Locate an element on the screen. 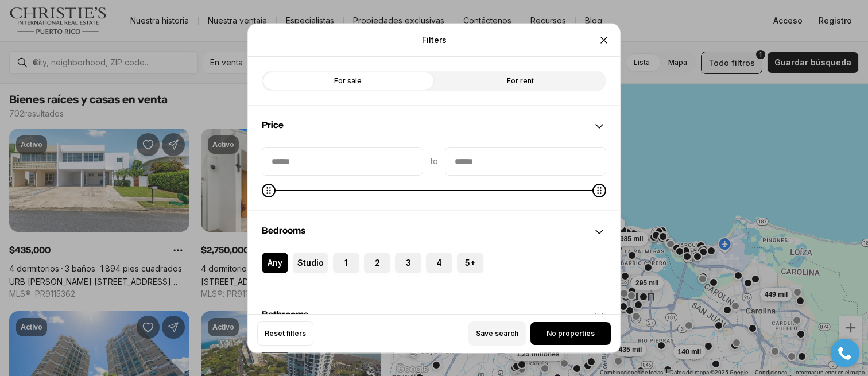  button: Close is located at coordinates (604, 40).